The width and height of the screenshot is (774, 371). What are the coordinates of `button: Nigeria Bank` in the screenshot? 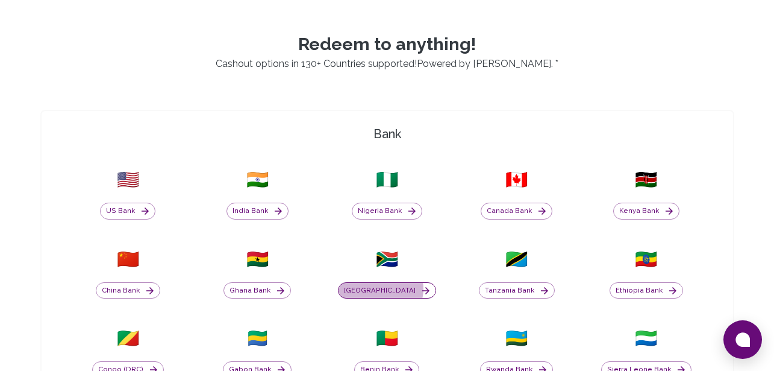 It's located at (387, 211).